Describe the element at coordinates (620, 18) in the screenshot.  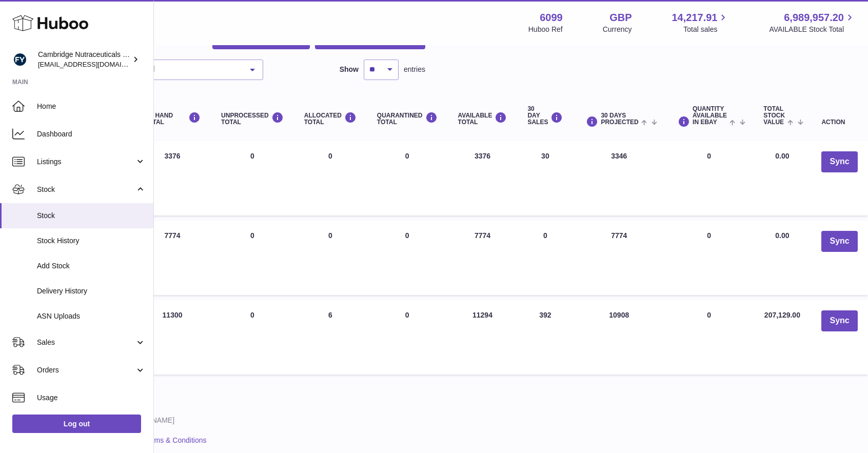
I see `strong: GBP` at that location.